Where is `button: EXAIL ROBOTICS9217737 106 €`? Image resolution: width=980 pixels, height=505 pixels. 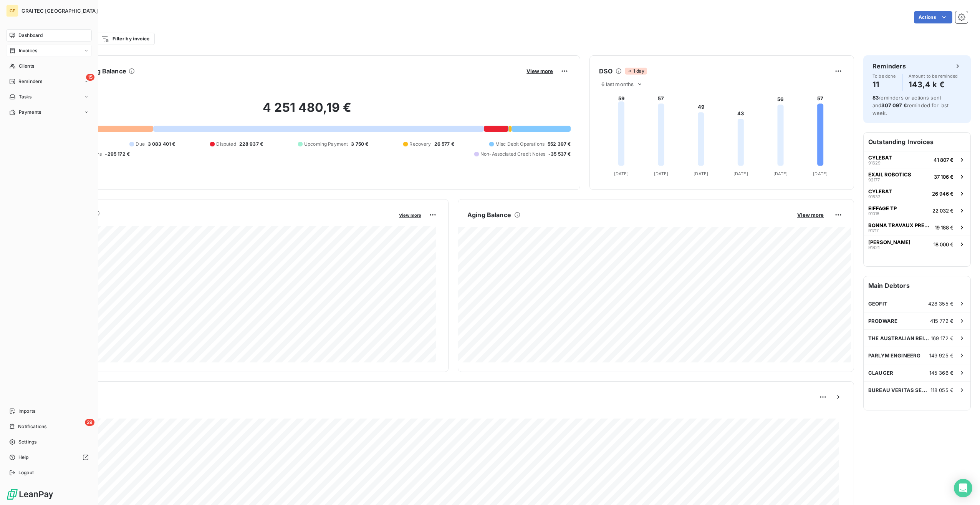 button: EXAIL ROBOTICS9217737 106 € is located at coordinates (917, 176).